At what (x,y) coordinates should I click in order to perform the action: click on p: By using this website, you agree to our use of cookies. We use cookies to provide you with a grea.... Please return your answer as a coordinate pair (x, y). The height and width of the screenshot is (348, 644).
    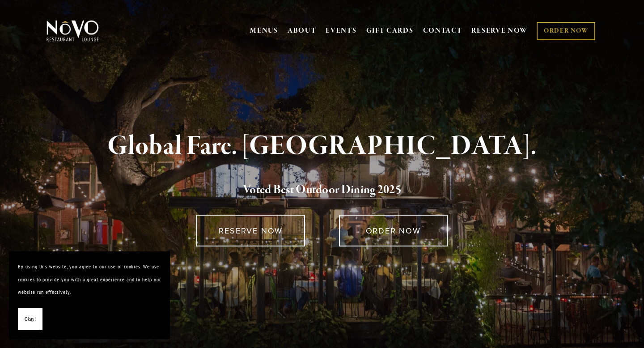
    Looking at the image, I should click on (89, 280).